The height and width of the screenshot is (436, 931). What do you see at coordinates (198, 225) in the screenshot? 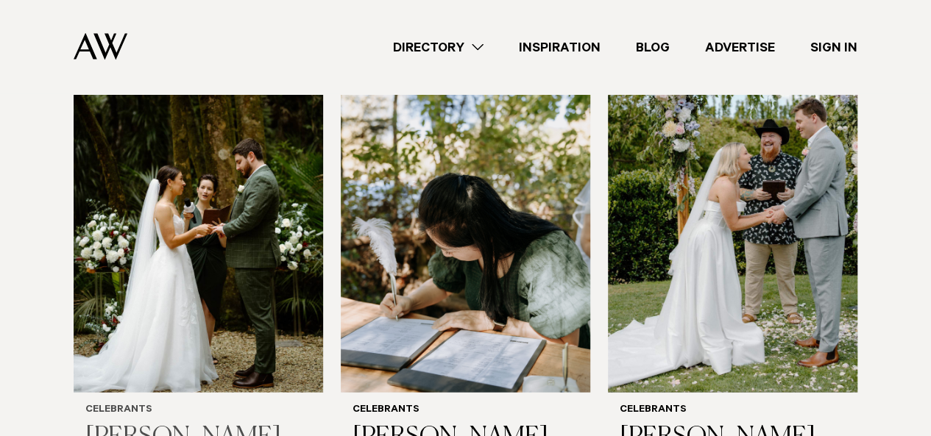
I see `img: Auckland Weddings Celebrants | Yvette Reid` at bounding box center [198, 225].